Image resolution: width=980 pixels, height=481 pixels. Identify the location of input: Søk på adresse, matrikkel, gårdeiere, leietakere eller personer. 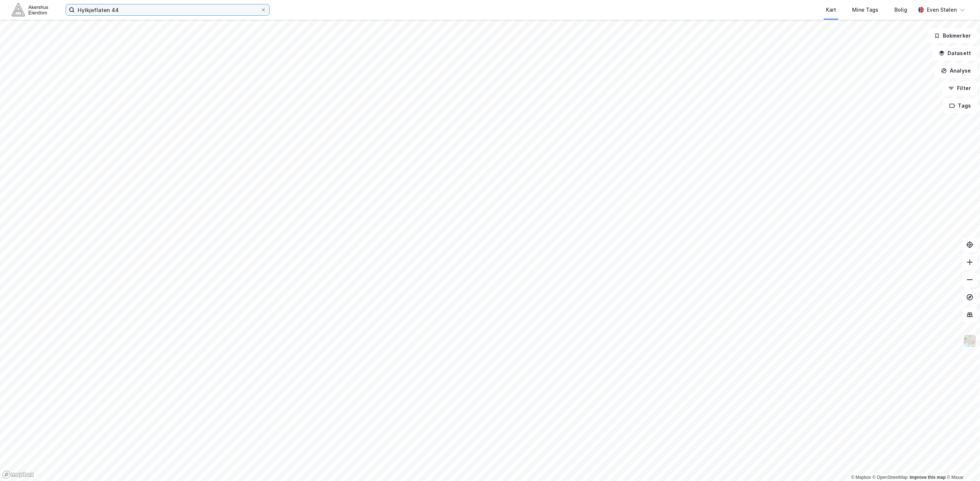
(167, 10).